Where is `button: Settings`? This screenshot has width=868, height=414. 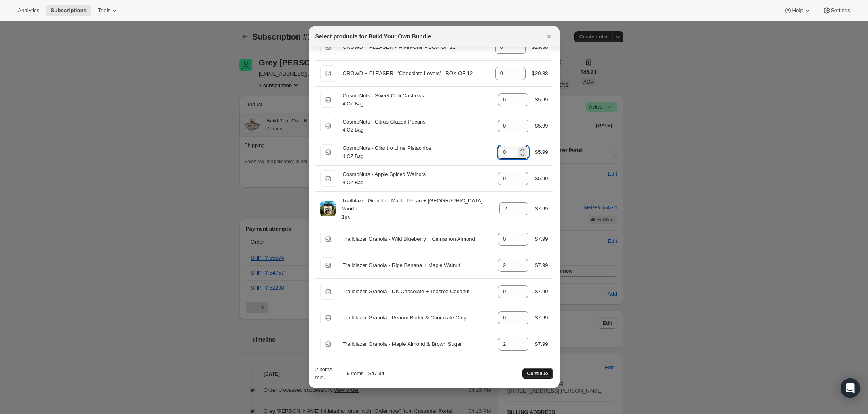 button: Settings is located at coordinates (836, 11).